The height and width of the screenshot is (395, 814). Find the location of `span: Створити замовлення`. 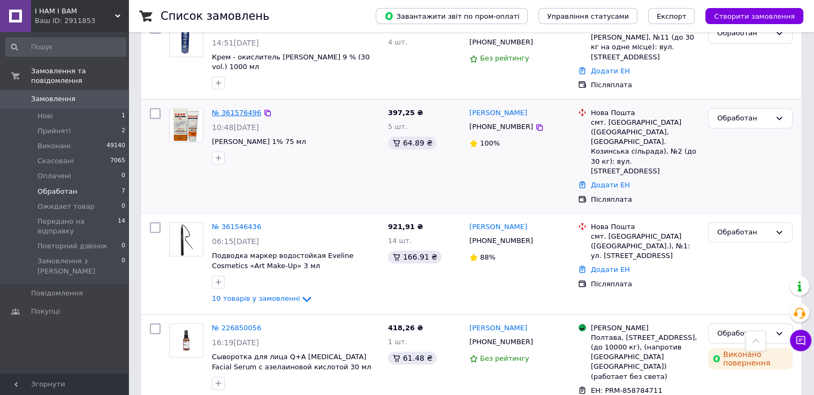

span: Створити замовлення is located at coordinates (754, 16).